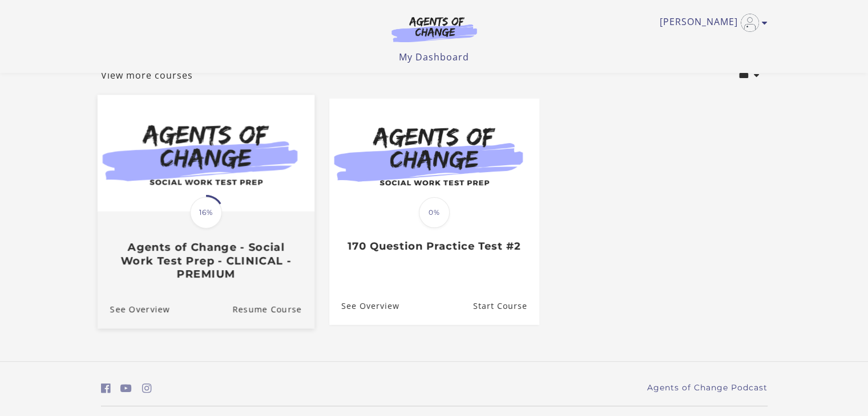  What do you see at coordinates (126, 388) in the screenshot?
I see `a: https://www.youtube.com/c/AgentsofChangeTestPrepbyMeaganMitchell (Open in a new window)` at bounding box center [126, 388].